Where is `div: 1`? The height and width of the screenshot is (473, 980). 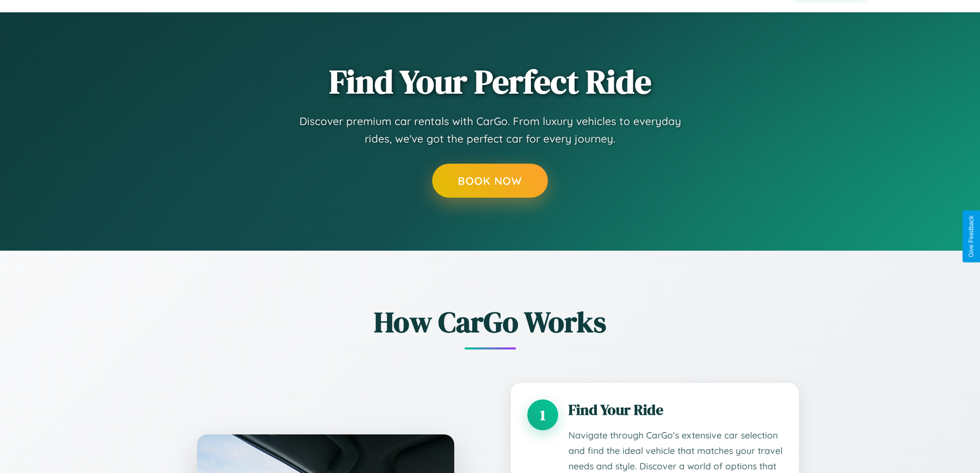
div: 1 is located at coordinates (542, 415).